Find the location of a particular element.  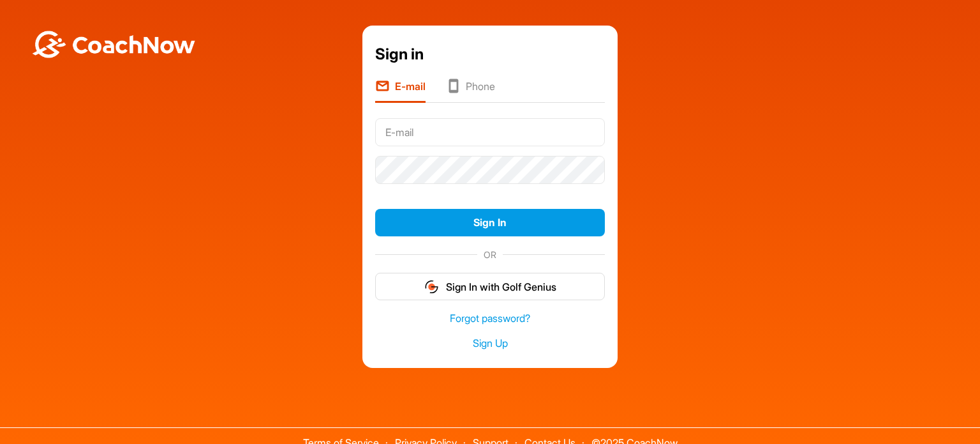

button: Sign In with Golf Genius is located at coordinates (490, 286).